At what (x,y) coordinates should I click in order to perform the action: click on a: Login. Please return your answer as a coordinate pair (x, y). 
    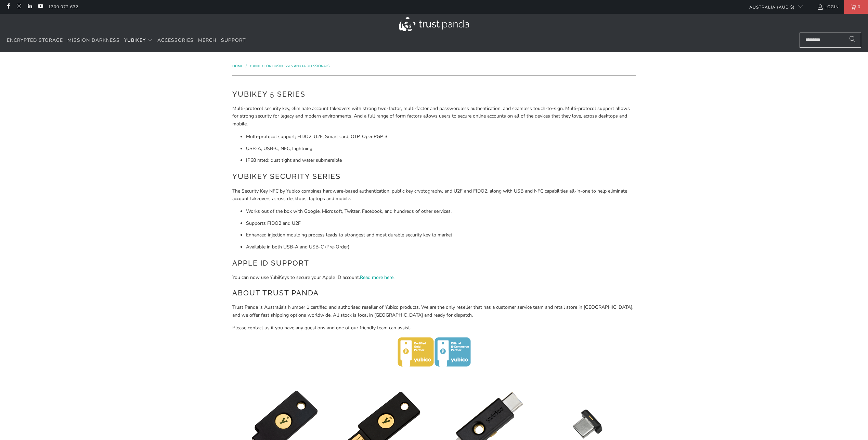
    Looking at the image, I should click on (829, 6).